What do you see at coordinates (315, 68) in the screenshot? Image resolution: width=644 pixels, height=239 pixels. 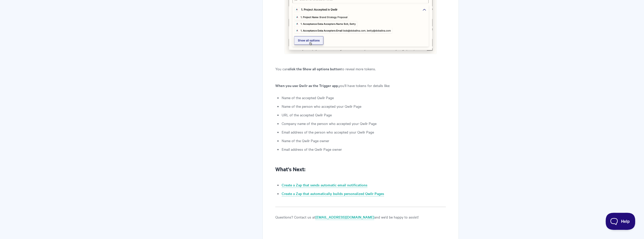 I see `strong: click the Show all options button` at bounding box center [315, 68].